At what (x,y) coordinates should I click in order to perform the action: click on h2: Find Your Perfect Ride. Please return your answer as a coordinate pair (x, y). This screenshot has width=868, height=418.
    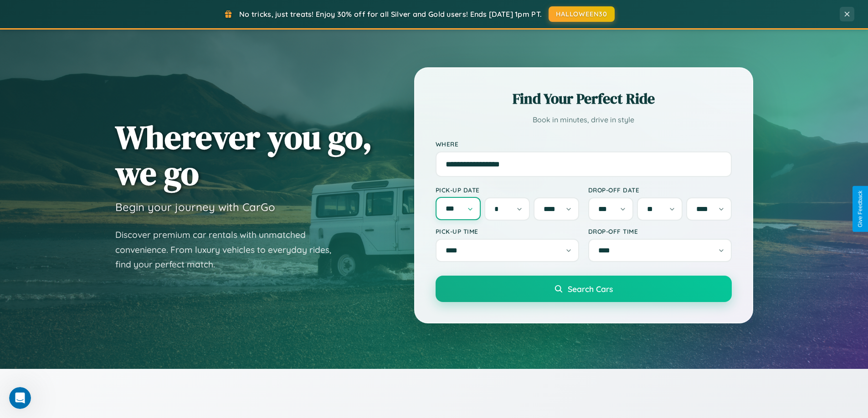
    Looking at the image, I should click on (583, 99).